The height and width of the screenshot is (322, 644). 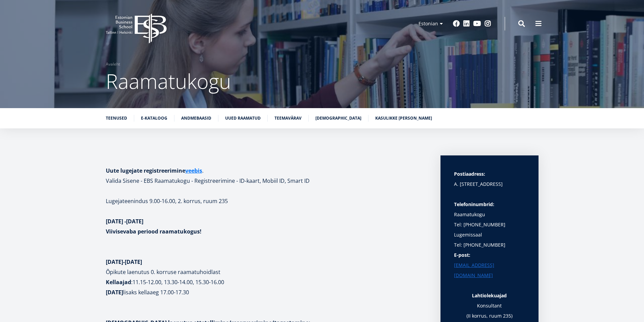 What do you see at coordinates (163, 272) in the screenshot?
I see `b: Õpikute laenutus 0. korruse raamatuhoidlast` at bounding box center [163, 272].